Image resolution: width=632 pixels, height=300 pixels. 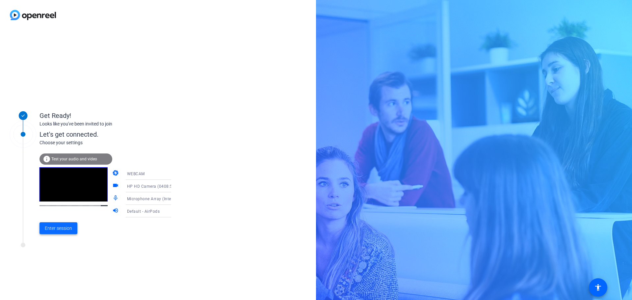 I want to click on div: Looks like you've been invited to join, so click(x=105, y=124).